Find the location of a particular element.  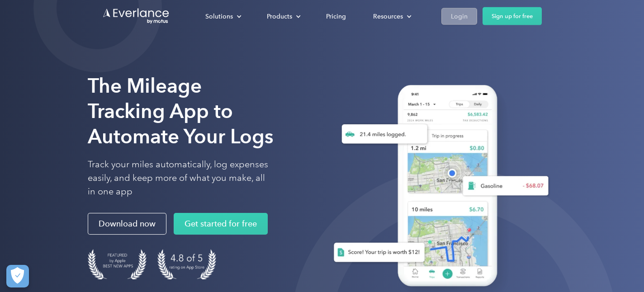

a: Go to homepage is located at coordinates (136, 16).